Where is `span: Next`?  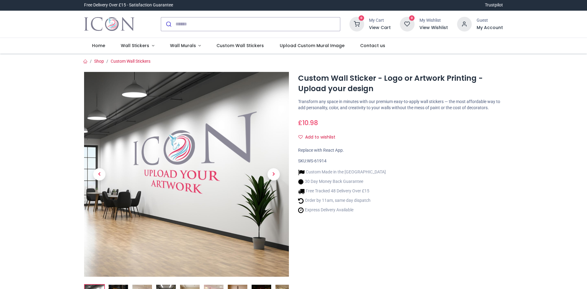
span: Next is located at coordinates (274, 174).